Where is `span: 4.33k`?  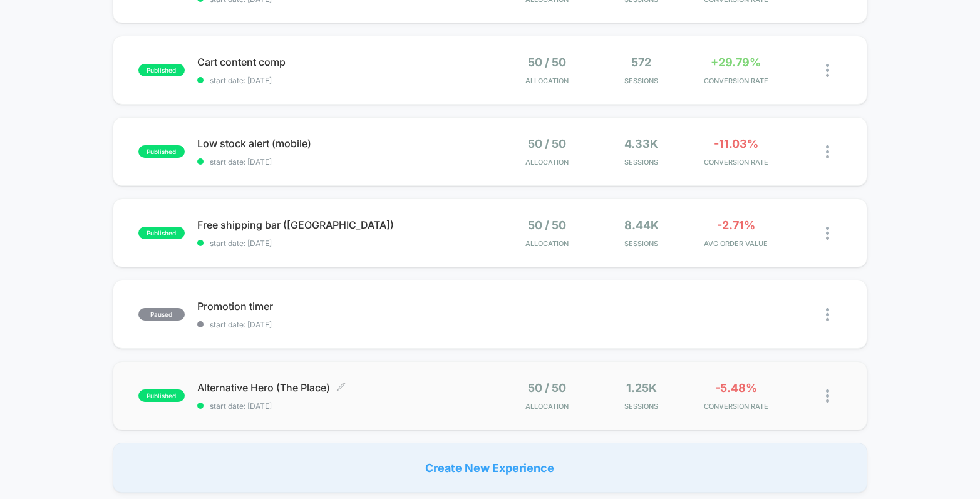 span: 4.33k is located at coordinates (641, 143).